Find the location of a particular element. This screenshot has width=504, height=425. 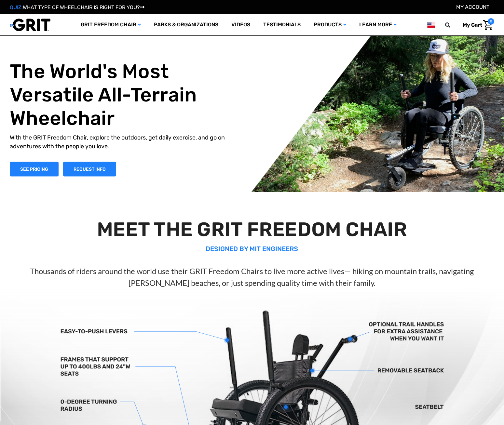

img: us.png is located at coordinates (431, 25).